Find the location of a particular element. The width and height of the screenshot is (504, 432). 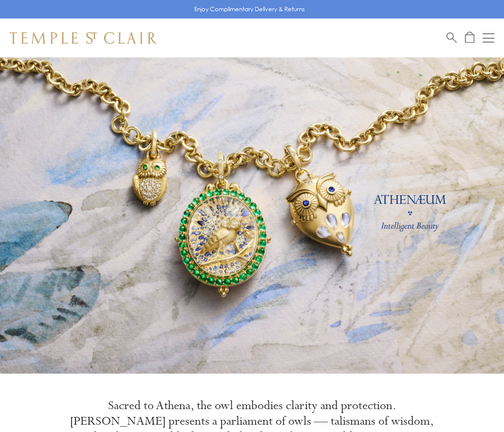

img: Temple St. Clair is located at coordinates (83, 38).